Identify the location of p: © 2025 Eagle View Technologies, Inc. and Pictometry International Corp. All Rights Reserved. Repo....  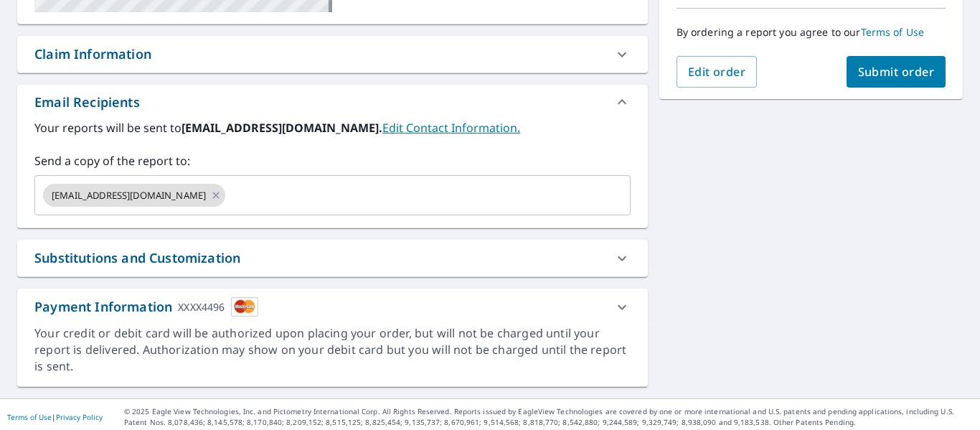
(548, 418).